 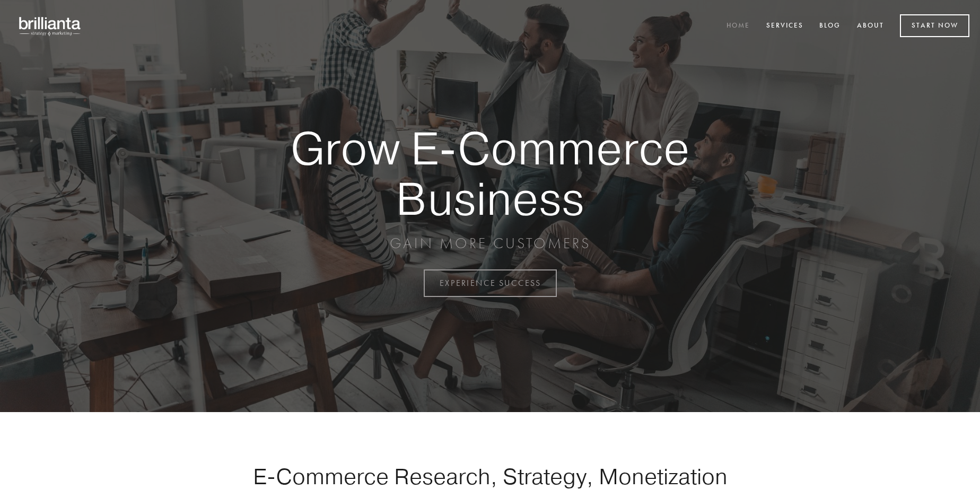 I want to click on a: Services, so click(x=785, y=26).